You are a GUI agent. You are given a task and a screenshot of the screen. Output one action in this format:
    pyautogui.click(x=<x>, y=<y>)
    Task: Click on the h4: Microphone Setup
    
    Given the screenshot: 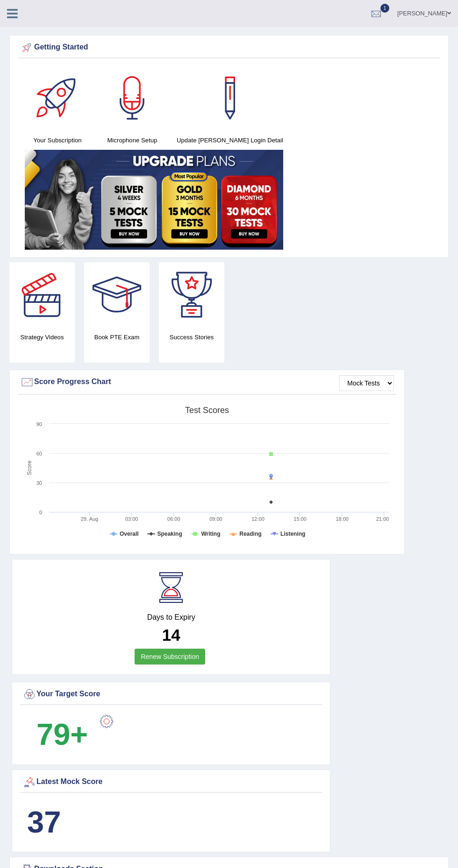 What is the action you would take?
    pyautogui.click(x=132, y=140)
    